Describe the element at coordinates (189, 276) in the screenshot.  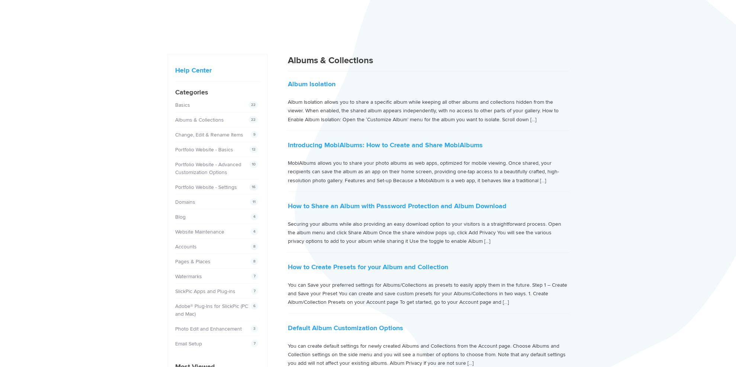
I see `a: Watermarks` at that location.